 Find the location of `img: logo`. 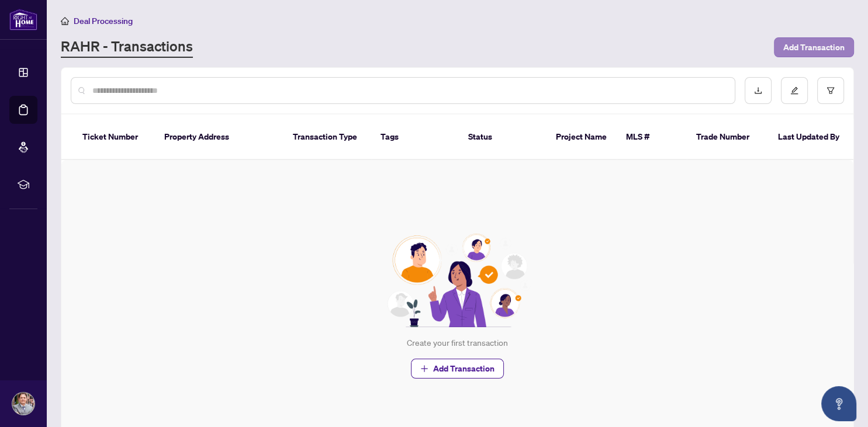

img: logo is located at coordinates (23, 19).